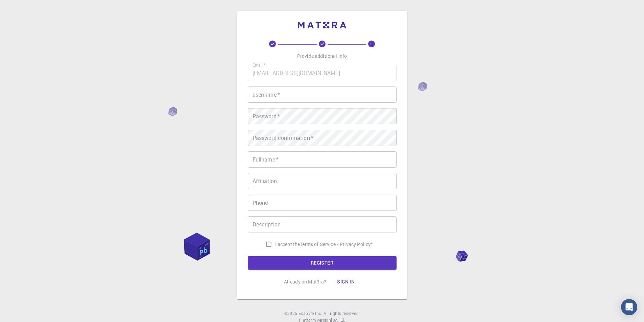 The width and height of the screenshot is (644, 322). Describe the element at coordinates (336, 244) in the screenshot. I see `a: Terms of Service / Privacy Policy*` at that location.